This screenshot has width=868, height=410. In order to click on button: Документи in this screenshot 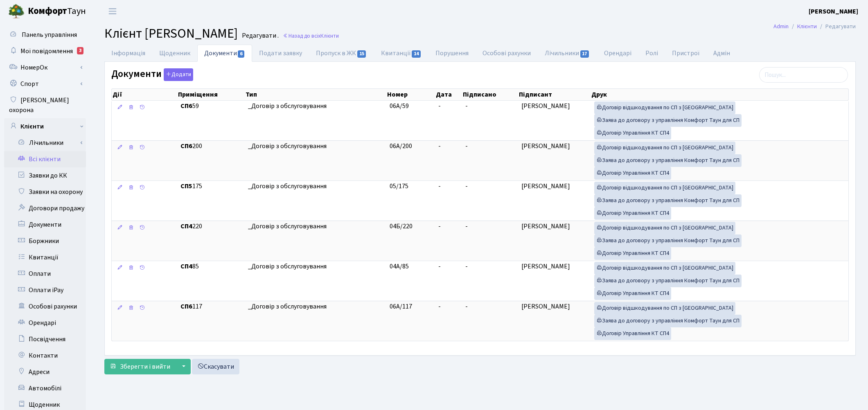, I will do `click(178, 74)`.